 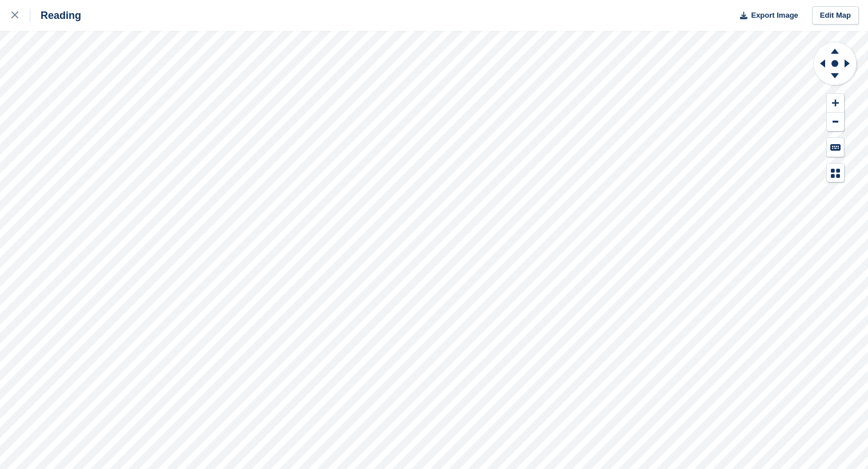 What do you see at coordinates (56, 16) in the screenshot?
I see `div: Reading` at bounding box center [56, 16].